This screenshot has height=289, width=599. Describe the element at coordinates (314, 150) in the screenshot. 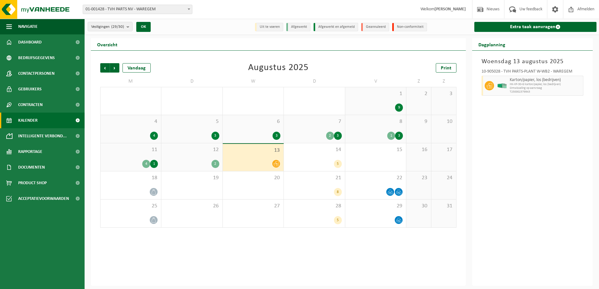

I see `span: 14` at that location.